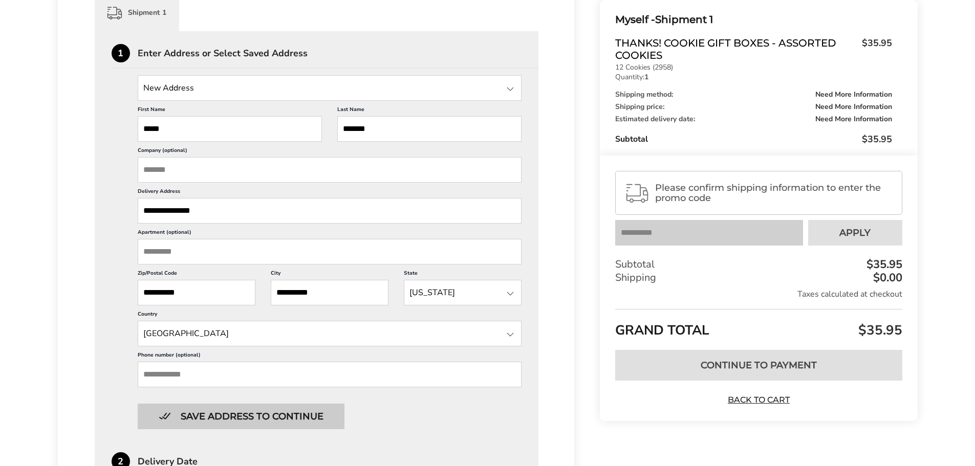 Image resolution: width=975 pixels, height=466 pixels. I want to click on div: Shipping method:, so click(754, 95).